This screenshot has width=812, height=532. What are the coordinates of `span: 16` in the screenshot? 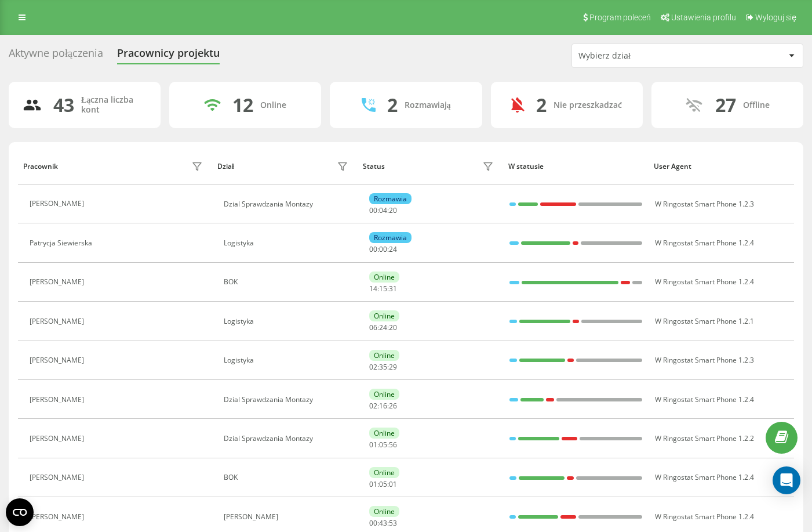 It's located at (383, 405).